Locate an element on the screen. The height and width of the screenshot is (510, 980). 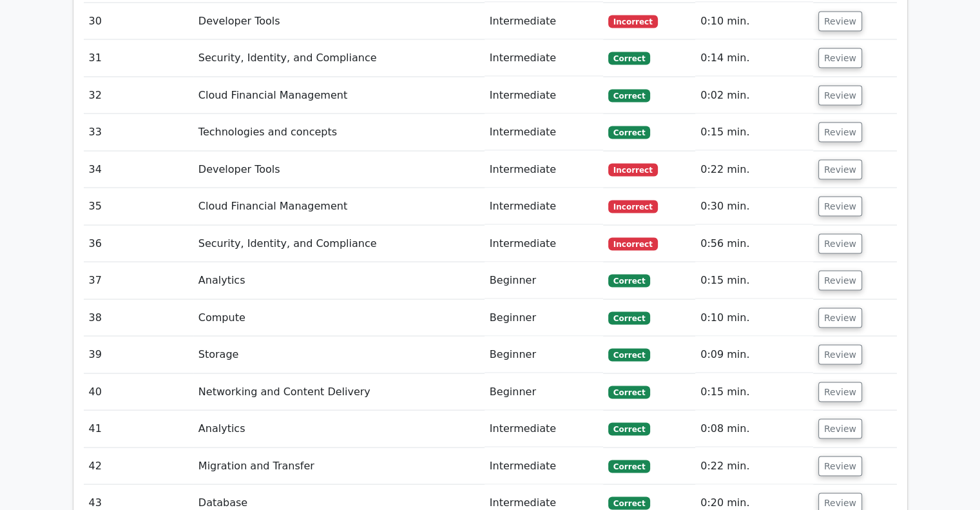
td: 0:09 min. is located at coordinates (754, 355).